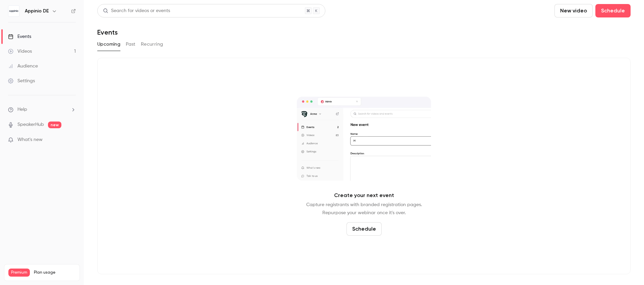  I want to click on button: New video, so click(574, 11).